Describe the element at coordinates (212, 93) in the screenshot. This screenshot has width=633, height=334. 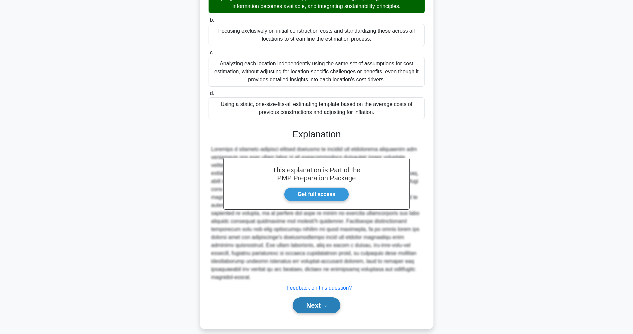
I see `span: d.` at that location.